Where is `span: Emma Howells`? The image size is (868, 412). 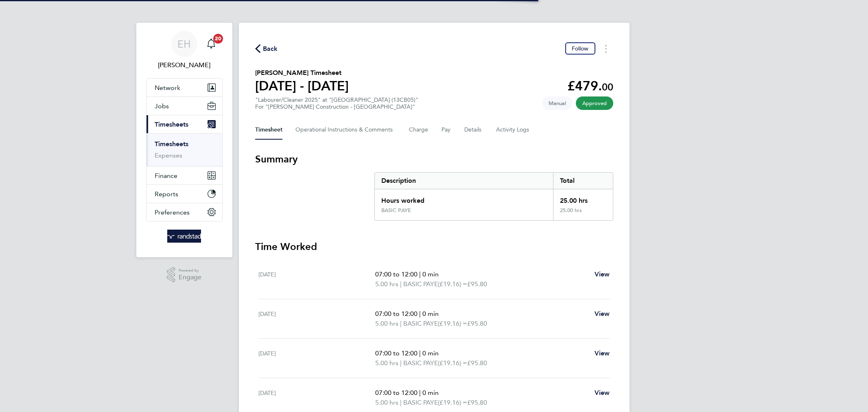
span: Emma Howells is located at coordinates (185, 65).